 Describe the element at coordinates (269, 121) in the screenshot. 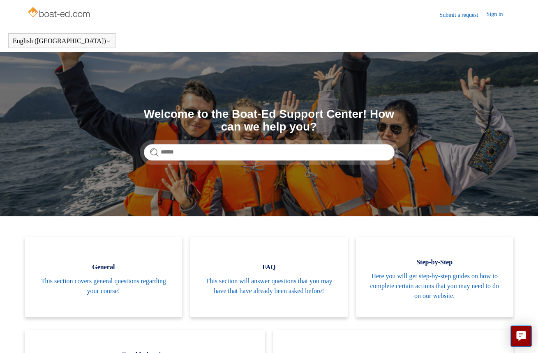

I see `h1: Welcome to the Boat-Ed Support Center! How can we help you?` at that location.